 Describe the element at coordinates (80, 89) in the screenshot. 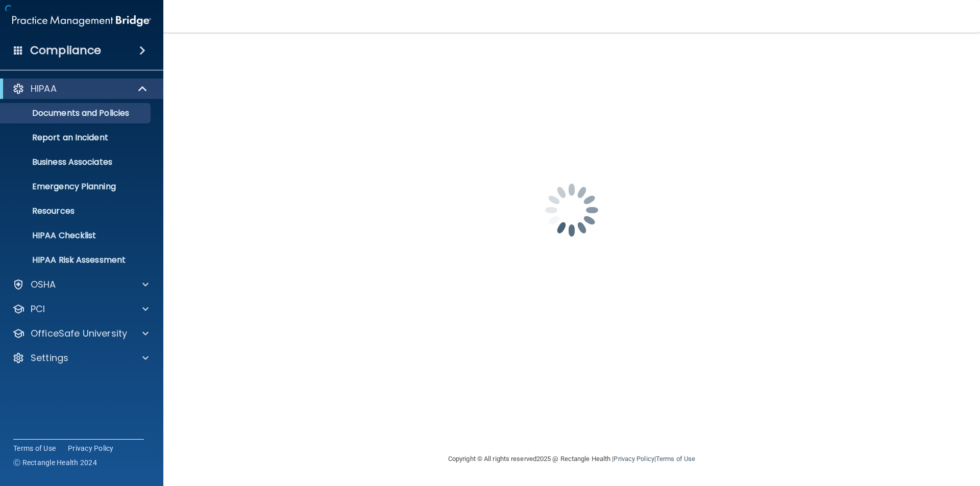

I see `a: HIPAA` at that location.